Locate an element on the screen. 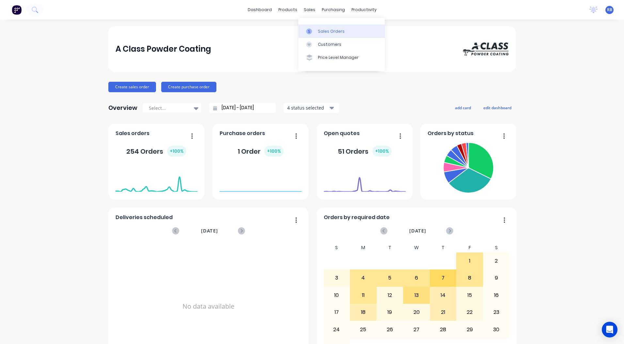  div: purchasing is located at coordinates (333, 10).